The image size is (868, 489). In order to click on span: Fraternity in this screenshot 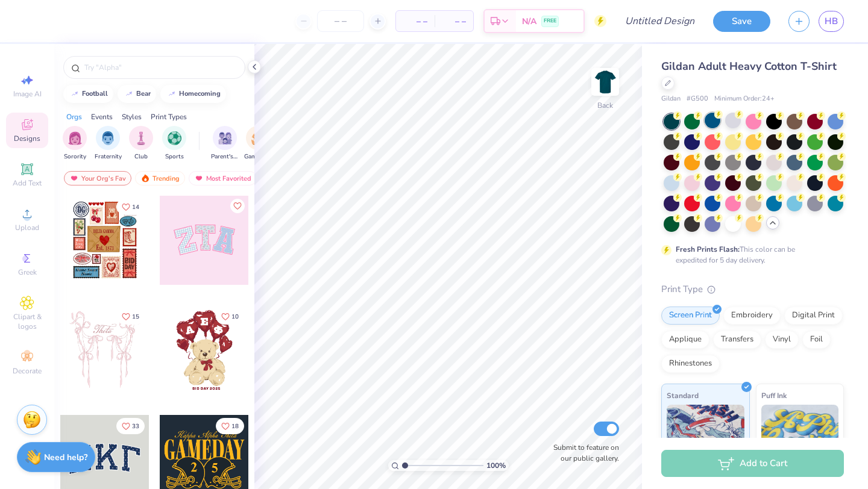, I will do `click(108, 157)`.